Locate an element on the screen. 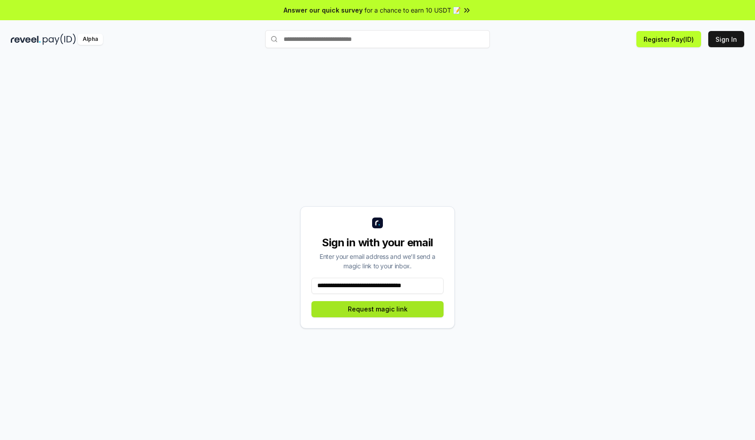  button: Request magic link is located at coordinates (377, 309).